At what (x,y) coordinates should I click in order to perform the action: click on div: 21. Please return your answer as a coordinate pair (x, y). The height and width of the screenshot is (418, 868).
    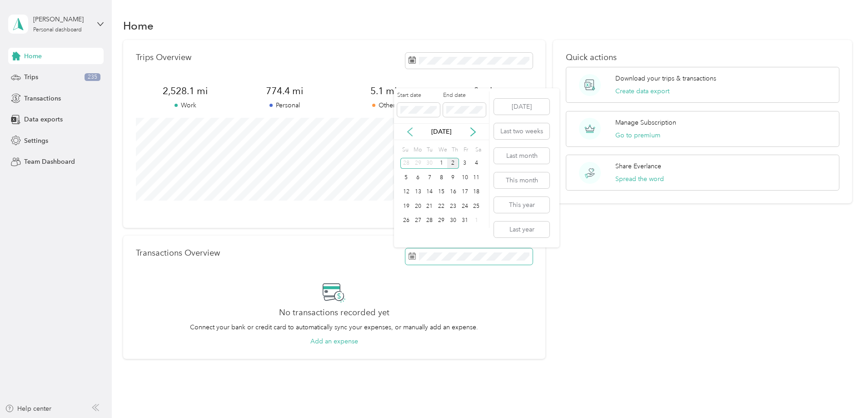
    Looking at the image, I should click on (430, 206).